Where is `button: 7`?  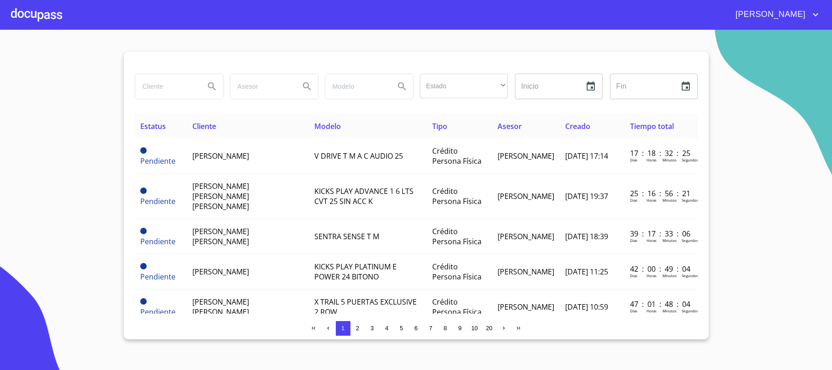 button: 7 is located at coordinates (431, 328).